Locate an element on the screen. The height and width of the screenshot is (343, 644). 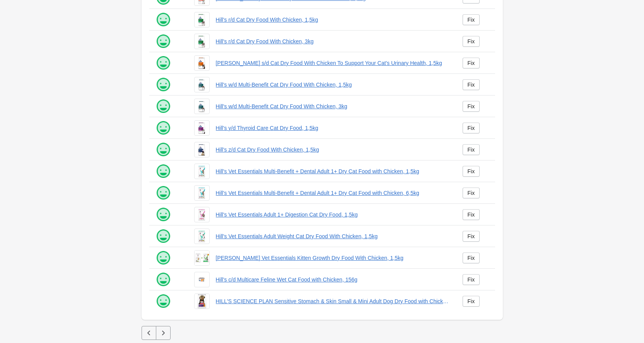
a: Hill's z/d Cat Dry Food With Chicken, 1,5kg is located at coordinates (333, 149).